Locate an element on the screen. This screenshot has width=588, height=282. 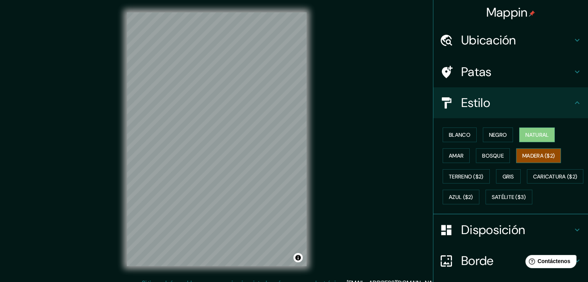
img: pin-icon.png is located at coordinates (532, 14).